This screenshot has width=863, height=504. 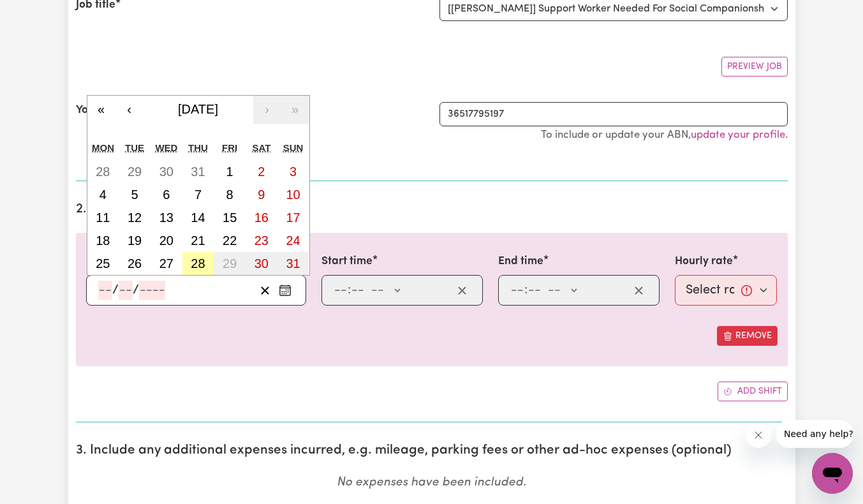 What do you see at coordinates (261, 218) in the screenshot?
I see `abbr: 16 August 2025` at bounding box center [261, 218].